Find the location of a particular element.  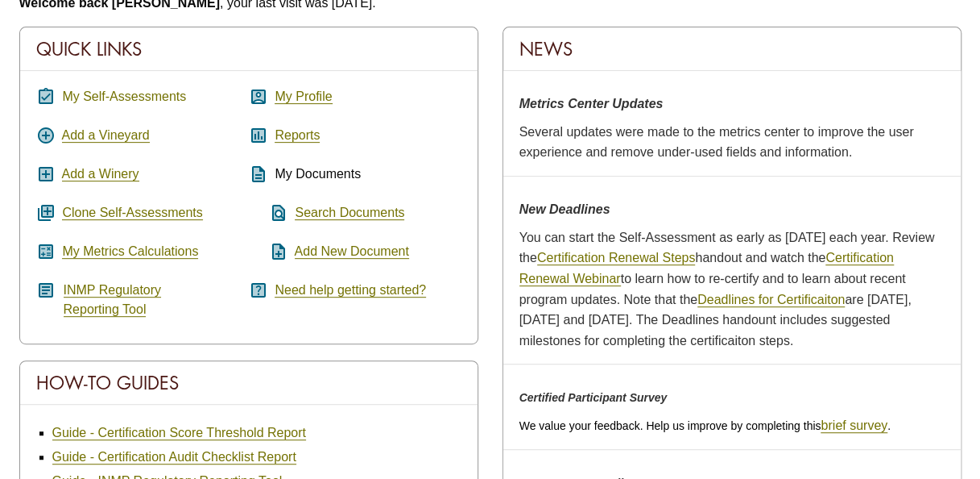

a: Add New Document is located at coordinates (352, 252).